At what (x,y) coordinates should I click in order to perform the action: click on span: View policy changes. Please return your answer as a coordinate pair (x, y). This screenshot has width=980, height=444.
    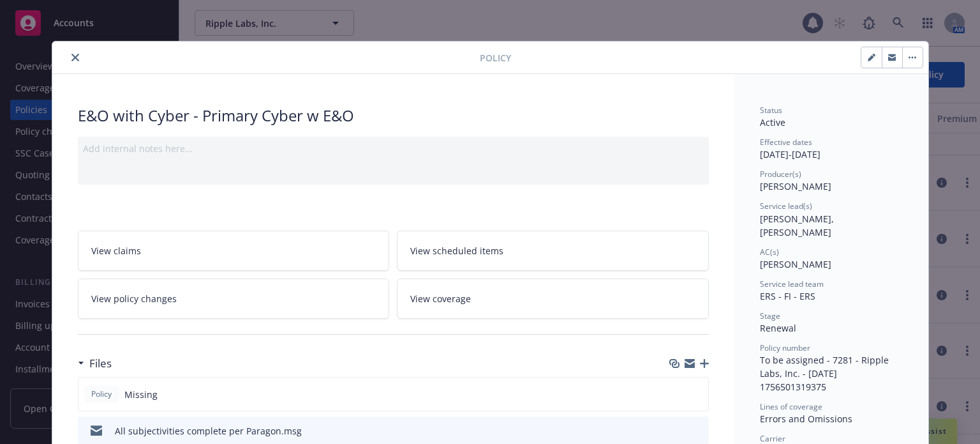
    Looking at the image, I should click on (134, 298).